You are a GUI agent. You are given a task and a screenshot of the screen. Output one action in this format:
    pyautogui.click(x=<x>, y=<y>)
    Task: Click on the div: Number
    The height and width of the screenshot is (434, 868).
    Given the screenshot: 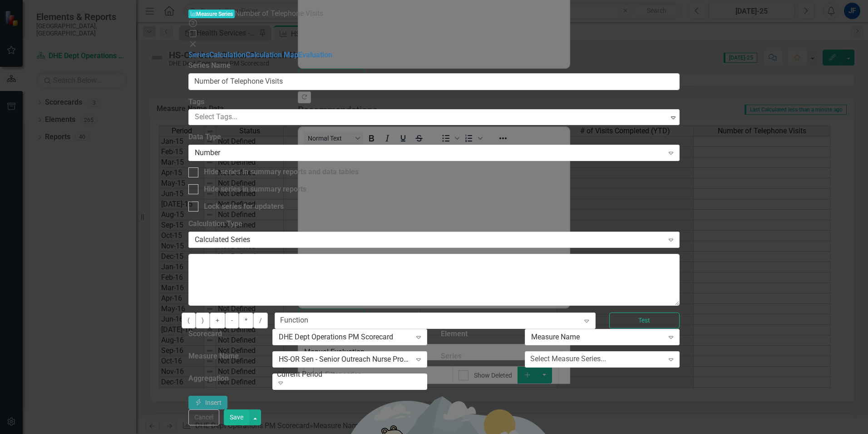 What is the action you would take?
    pyautogui.click(x=429, y=153)
    